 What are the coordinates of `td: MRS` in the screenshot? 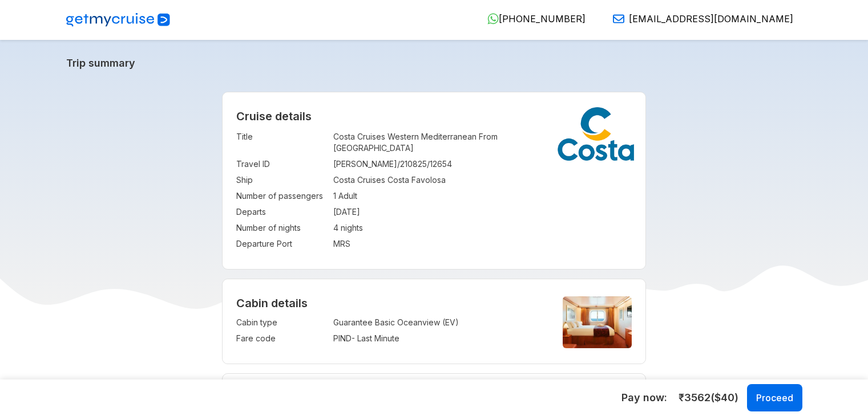 It's located at (483, 244).